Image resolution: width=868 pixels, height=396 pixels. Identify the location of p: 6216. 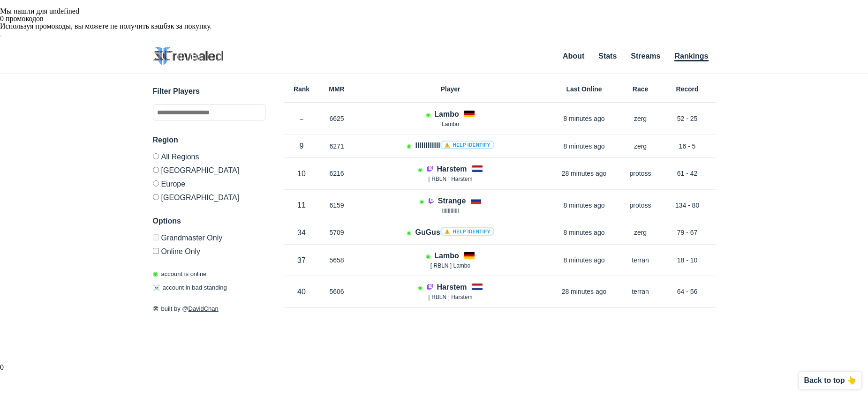
(337, 173).